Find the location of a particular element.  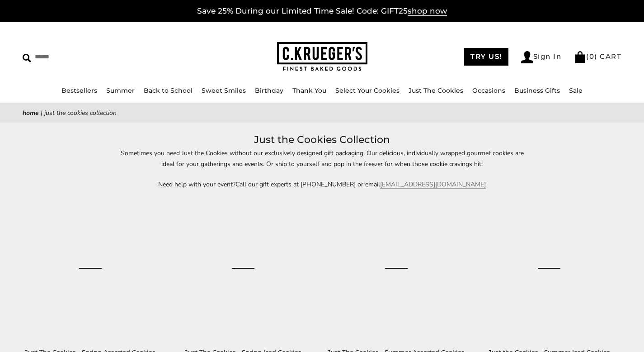

a: Occasions is located at coordinates (488, 90).